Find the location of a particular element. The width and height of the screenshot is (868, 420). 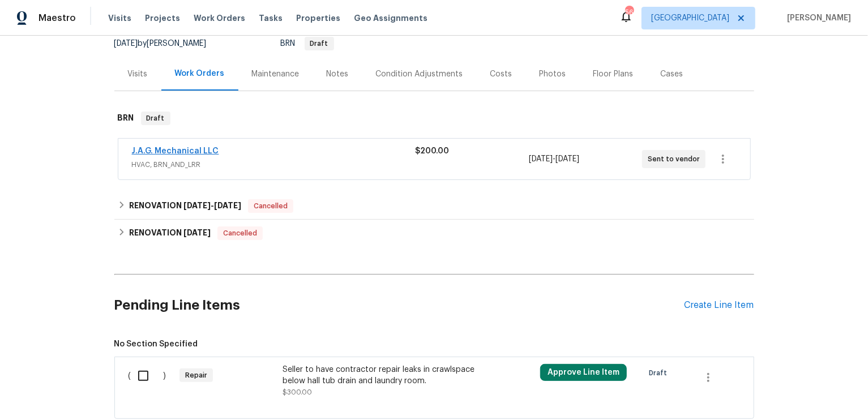

span: Properties is located at coordinates (318, 18).